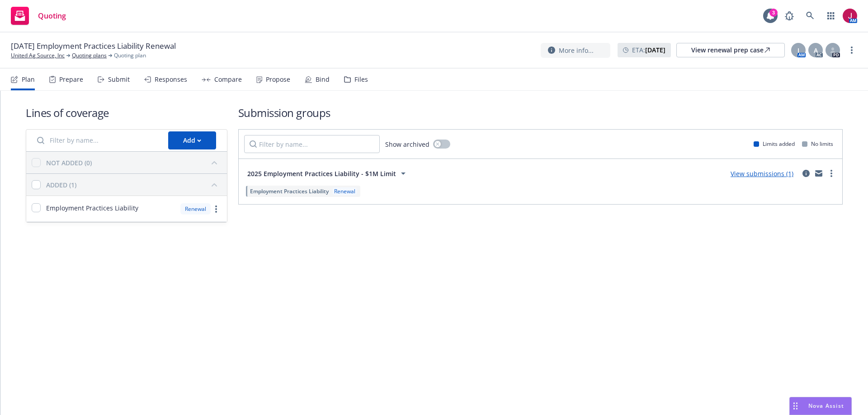 This screenshot has height=415, width=868. Describe the element at coordinates (192, 140) in the screenshot. I see `div: Add` at that location.